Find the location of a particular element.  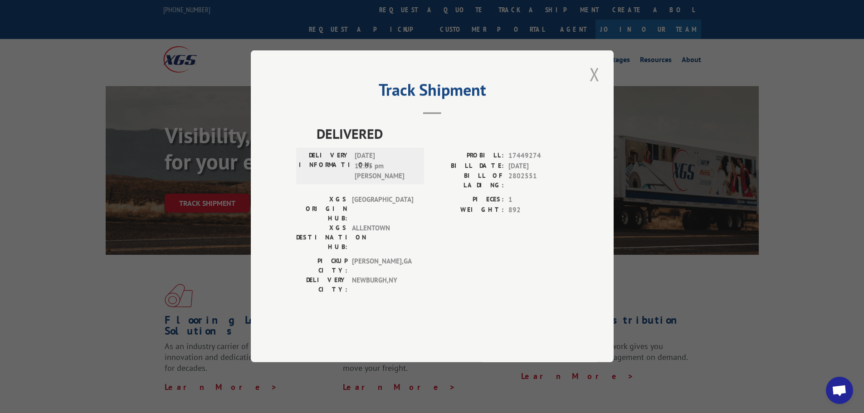

label: XGS DESTINATION HUB: is located at coordinates (322, 238).